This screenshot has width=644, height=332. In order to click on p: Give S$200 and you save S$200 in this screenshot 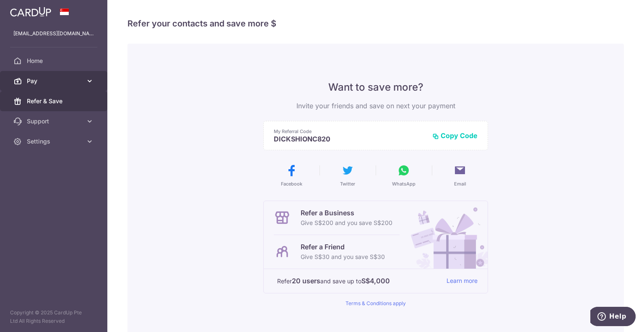, I will do `click(346, 223)`.